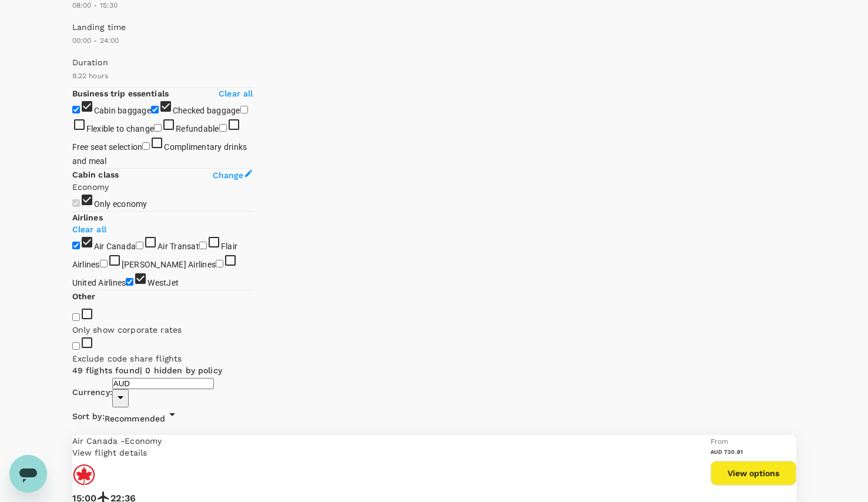 Image resolution: width=868 pixels, height=502 pixels. What do you see at coordinates (108, 147) in the screenshot?
I see `span: Free seat selection` at bounding box center [108, 147].